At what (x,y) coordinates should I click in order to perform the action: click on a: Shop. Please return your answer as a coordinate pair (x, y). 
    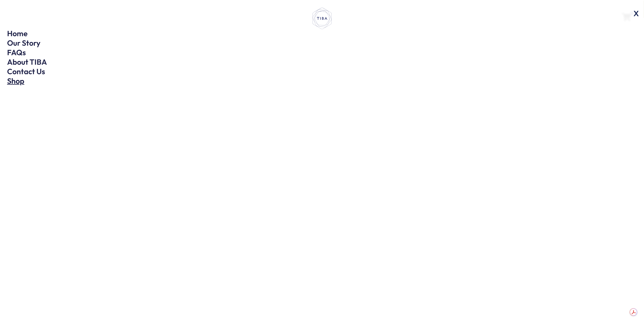
    Looking at the image, I should click on (15, 81).